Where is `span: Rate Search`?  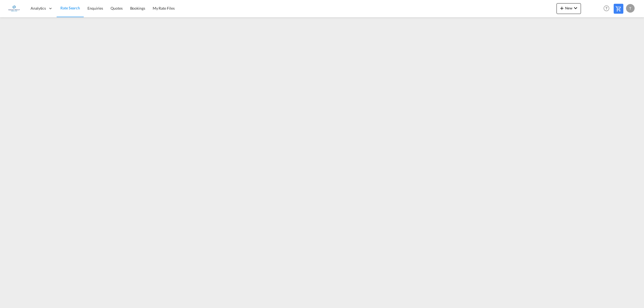
span: Rate Search is located at coordinates (70, 8).